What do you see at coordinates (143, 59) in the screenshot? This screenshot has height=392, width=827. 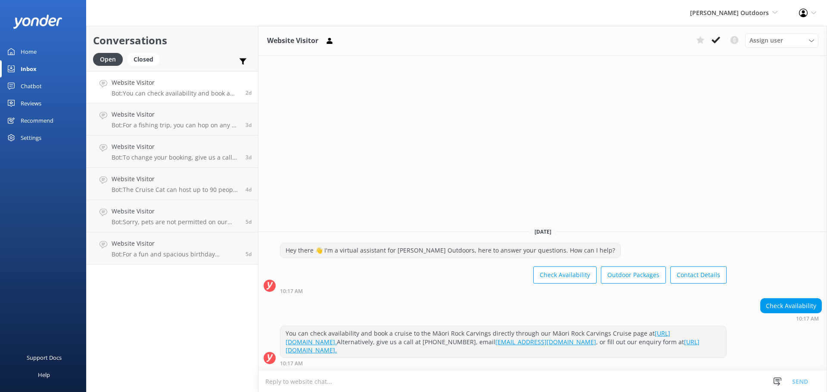 I see `div: Closed` at bounding box center [143, 59].